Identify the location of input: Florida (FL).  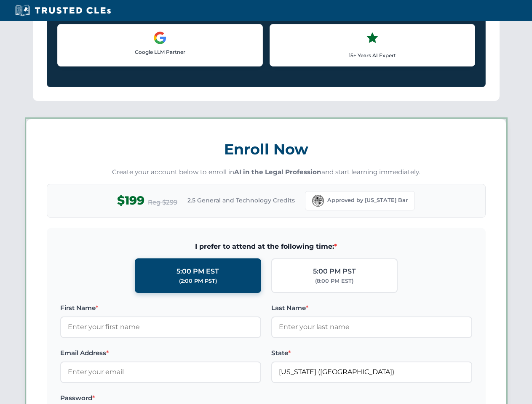
(372, 372).